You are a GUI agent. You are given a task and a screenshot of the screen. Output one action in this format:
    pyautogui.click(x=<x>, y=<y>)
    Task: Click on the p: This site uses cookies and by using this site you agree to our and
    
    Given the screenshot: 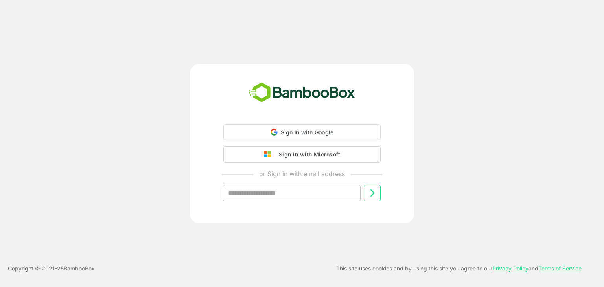 What is the action you would take?
    pyautogui.click(x=459, y=269)
    